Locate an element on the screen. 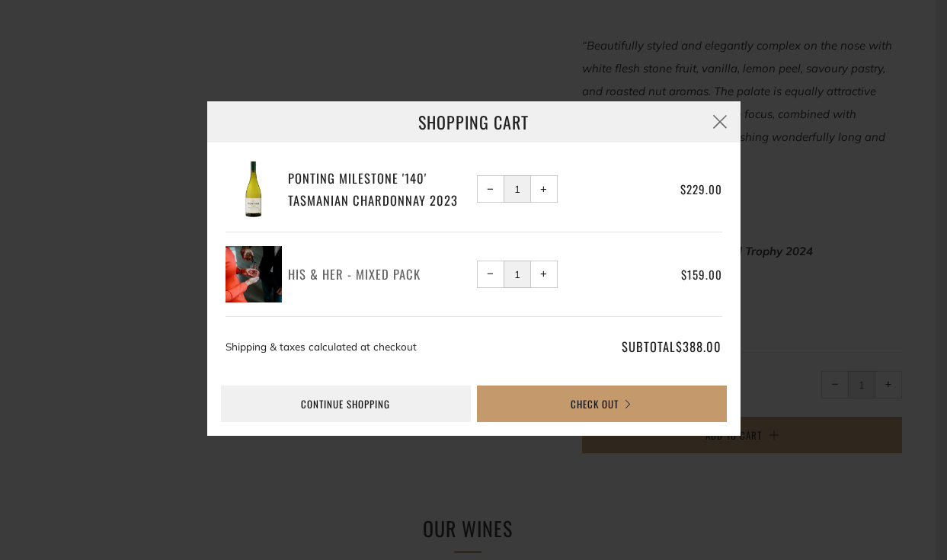  button: Check Out is located at coordinates (602, 404).